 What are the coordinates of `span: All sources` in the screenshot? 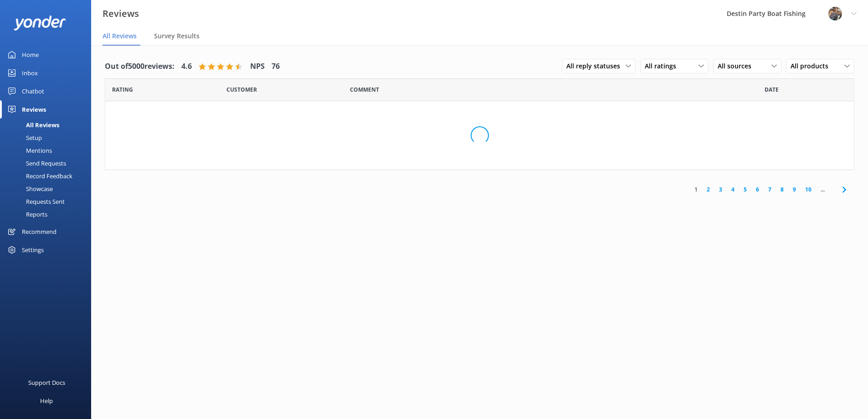 It's located at (737, 66).